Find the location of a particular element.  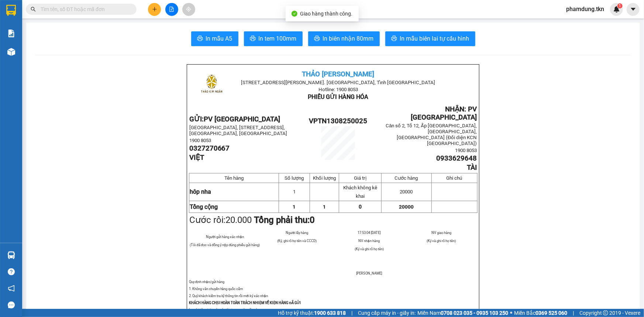

span: Giao hàng thành công. is located at coordinates (327, 13).